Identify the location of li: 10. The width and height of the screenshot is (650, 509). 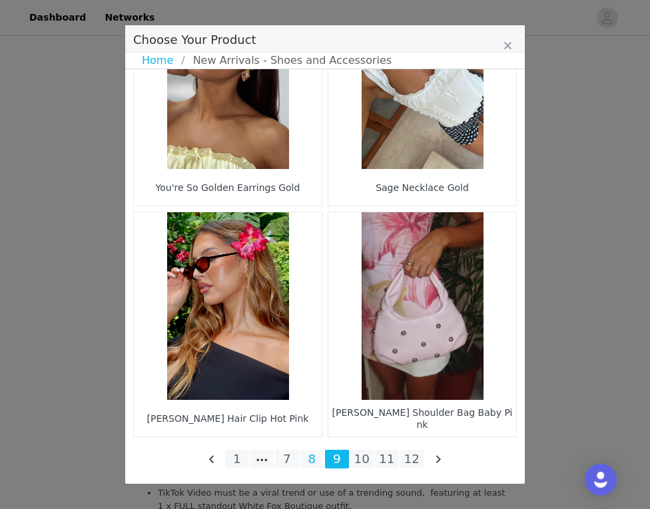
(362, 459).